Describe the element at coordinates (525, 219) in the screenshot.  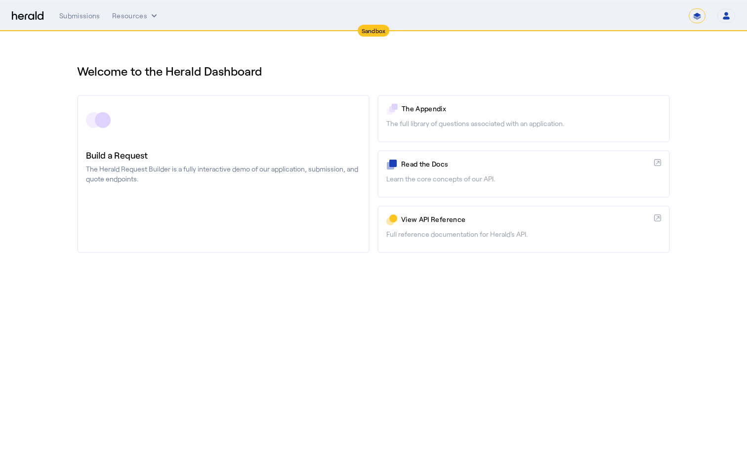
I see `p: View API Reference` at that location.